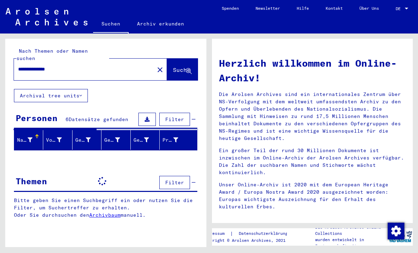  What do you see at coordinates (265, 233) in the screenshot?
I see `a: Datenschutzerklärung` at bounding box center [265, 233].